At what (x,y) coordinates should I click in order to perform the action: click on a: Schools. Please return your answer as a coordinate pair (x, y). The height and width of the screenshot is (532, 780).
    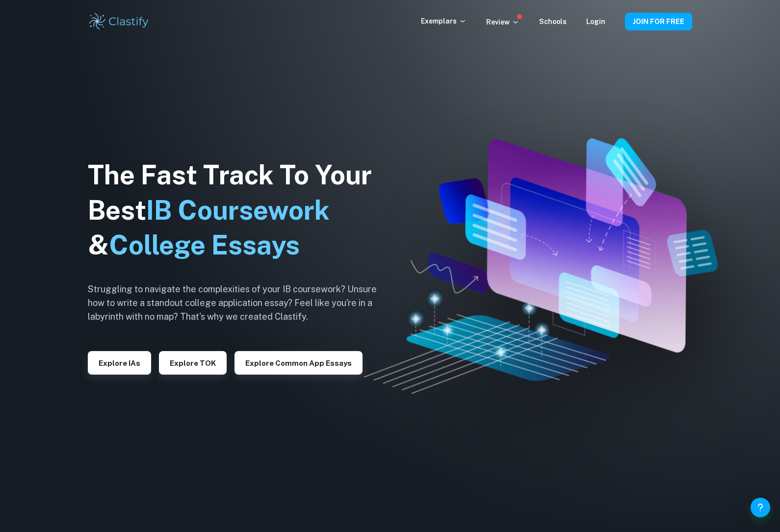
    Looking at the image, I should click on (553, 21).